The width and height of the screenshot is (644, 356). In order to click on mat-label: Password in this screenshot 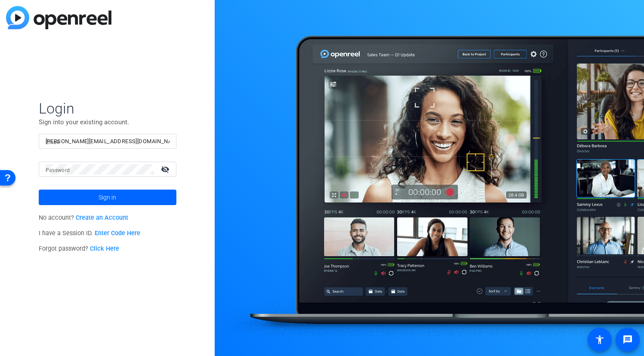, I will do `click(57, 170)`.